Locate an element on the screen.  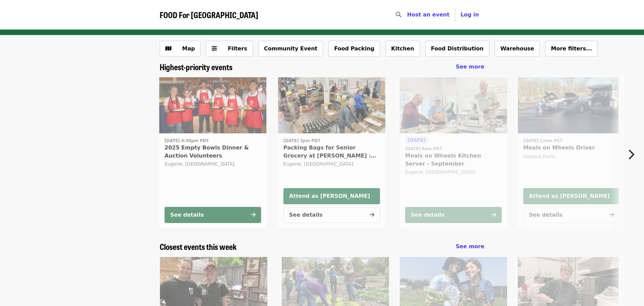
button: Food Packing is located at coordinates (354, 49).